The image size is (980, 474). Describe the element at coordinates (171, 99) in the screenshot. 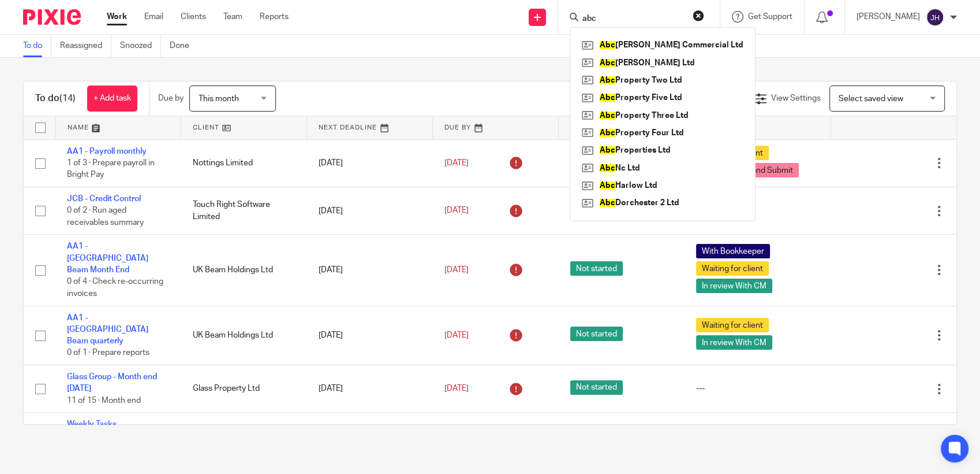

I see `p: Due by` at that location.